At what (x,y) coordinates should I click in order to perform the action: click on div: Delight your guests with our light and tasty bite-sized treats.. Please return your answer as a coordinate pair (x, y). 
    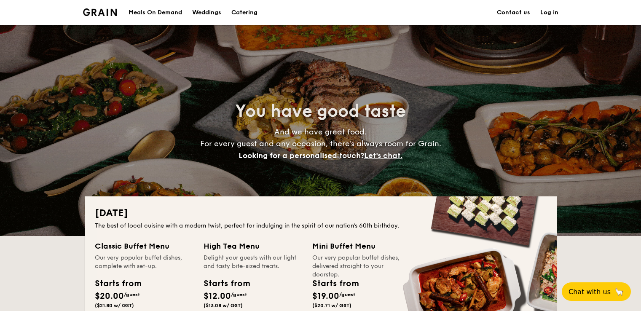
    Looking at the image, I should click on (253, 262).